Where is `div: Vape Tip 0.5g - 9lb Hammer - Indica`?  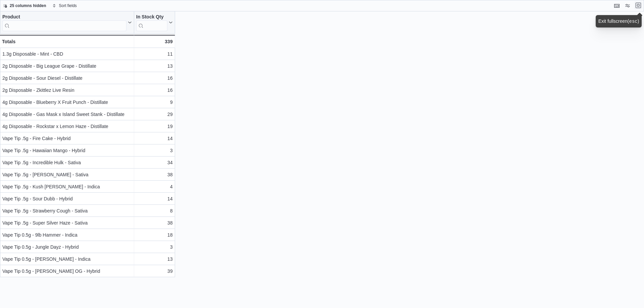
div: Vape Tip 0.5g - 9lb Hammer - Indica is located at coordinates (67, 235).